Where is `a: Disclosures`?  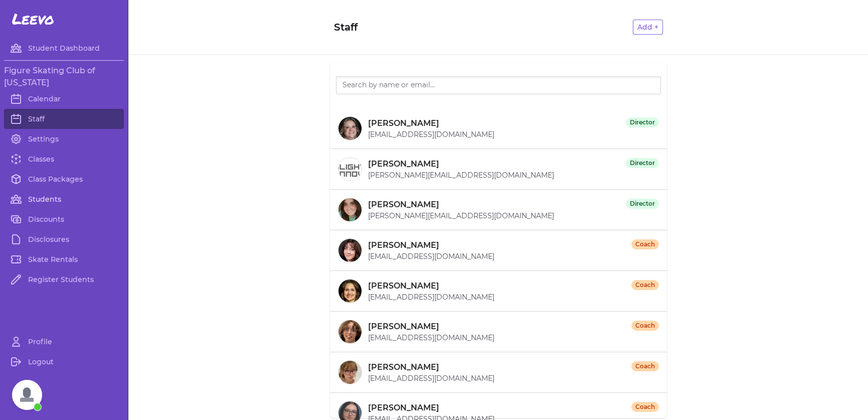
a: Disclosures is located at coordinates (63, 240).